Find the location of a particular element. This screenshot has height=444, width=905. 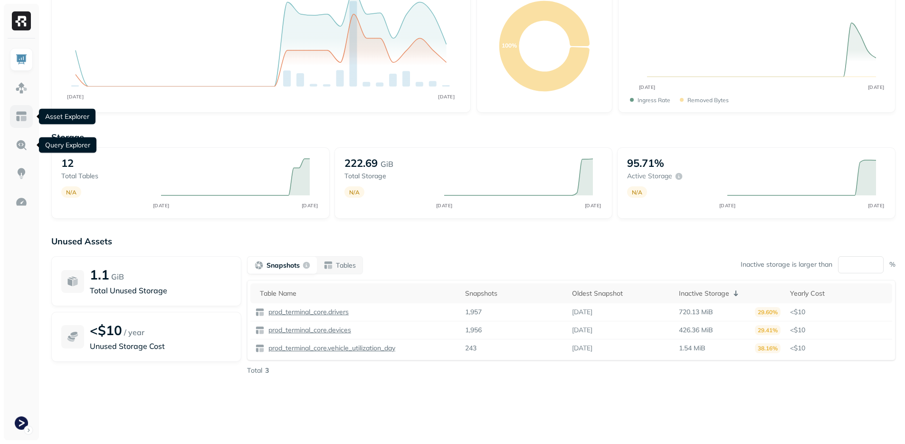

img: Dashboard is located at coordinates (21, 59).